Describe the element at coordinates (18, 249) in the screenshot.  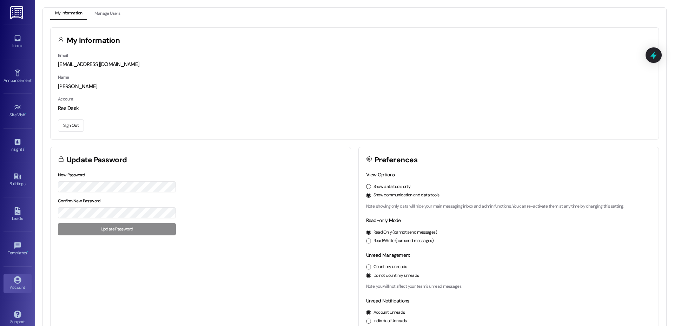
I see `a: Templates •` at that location.